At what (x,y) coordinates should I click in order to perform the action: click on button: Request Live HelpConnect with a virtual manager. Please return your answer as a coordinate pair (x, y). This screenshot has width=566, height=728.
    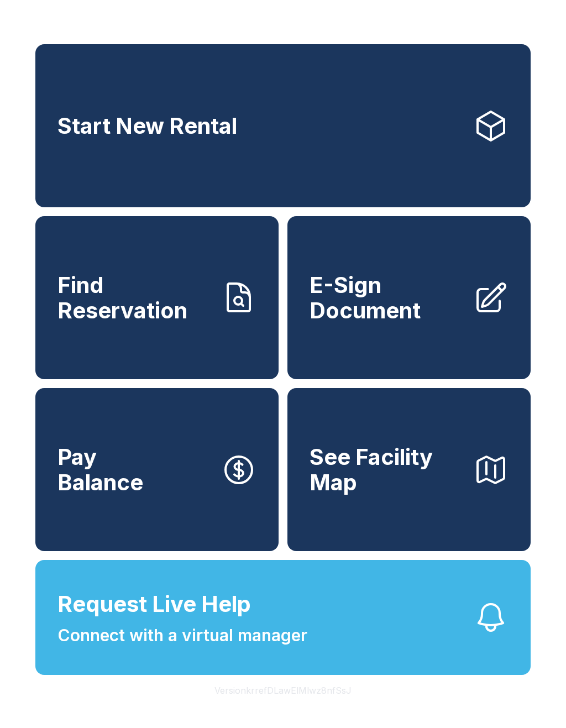
    Looking at the image, I should click on (283, 618).